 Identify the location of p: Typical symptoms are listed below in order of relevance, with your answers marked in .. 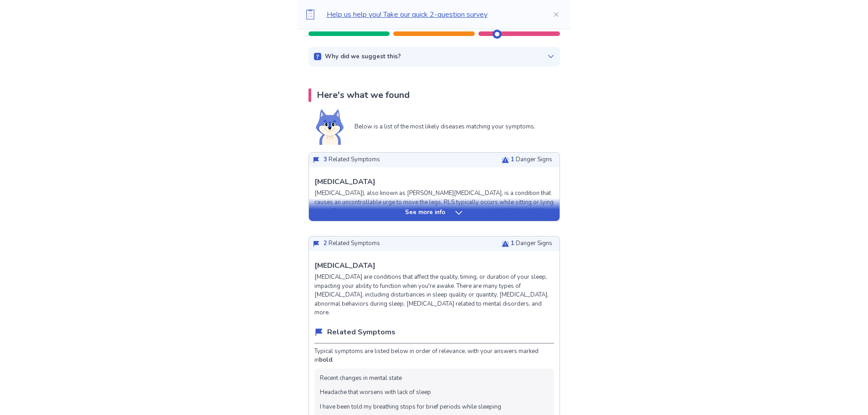
(434, 356).